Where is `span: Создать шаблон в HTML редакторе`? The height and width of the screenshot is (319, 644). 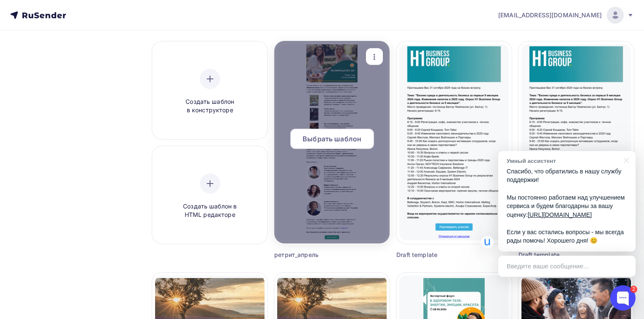 span: Создать шаблон в HTML редакторе is located at coordinates (210, 210).